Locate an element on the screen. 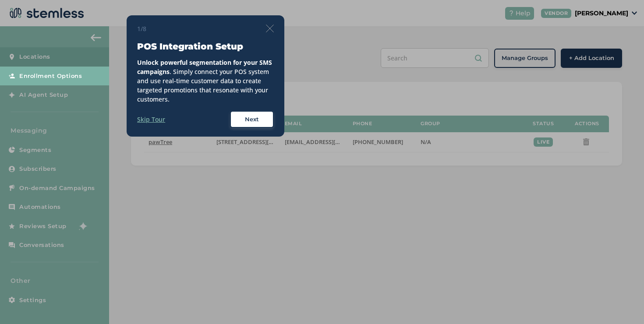  div: . Simply connect your POS system and use real-time customer data to create targeted promotions th... is located at coordinates (206, 81).